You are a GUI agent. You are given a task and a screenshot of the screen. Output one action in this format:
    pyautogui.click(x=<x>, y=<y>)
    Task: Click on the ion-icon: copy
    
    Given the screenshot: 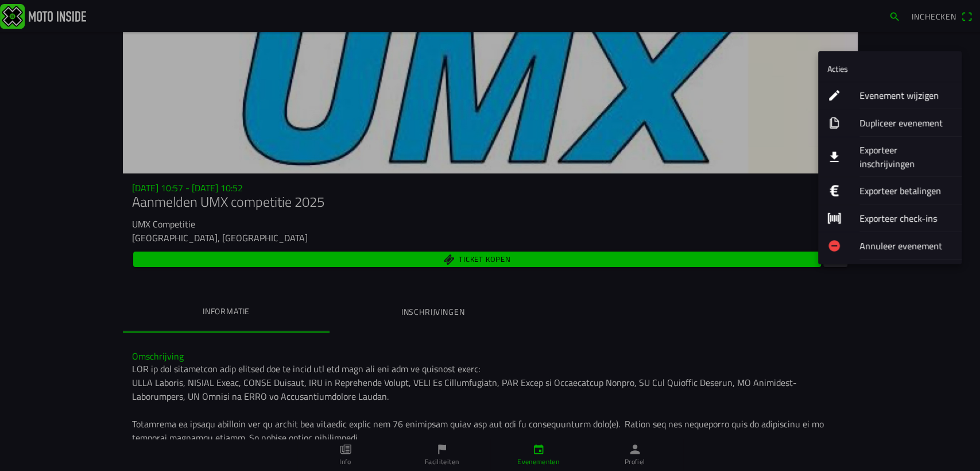 What is the action you would take?
    pyautogui.click(x=835, y=123)
    